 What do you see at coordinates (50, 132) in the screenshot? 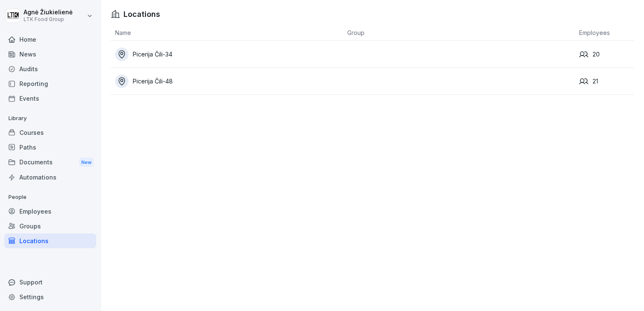
I see `a: Courses` at bounding box center [50, 132].